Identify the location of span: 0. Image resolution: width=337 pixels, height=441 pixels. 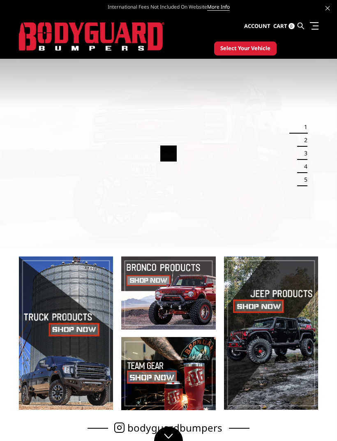
(291, 26).